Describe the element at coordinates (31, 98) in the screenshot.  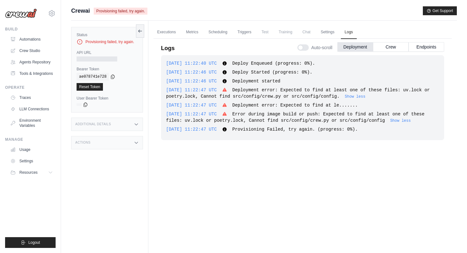
I see `a: Traces` at that location.